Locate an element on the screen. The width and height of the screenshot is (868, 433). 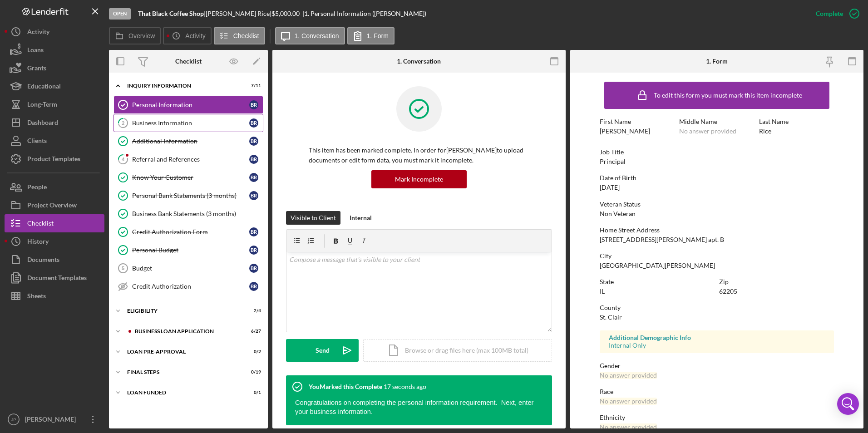
button: Project Overview is located at coordinates (55, 205).